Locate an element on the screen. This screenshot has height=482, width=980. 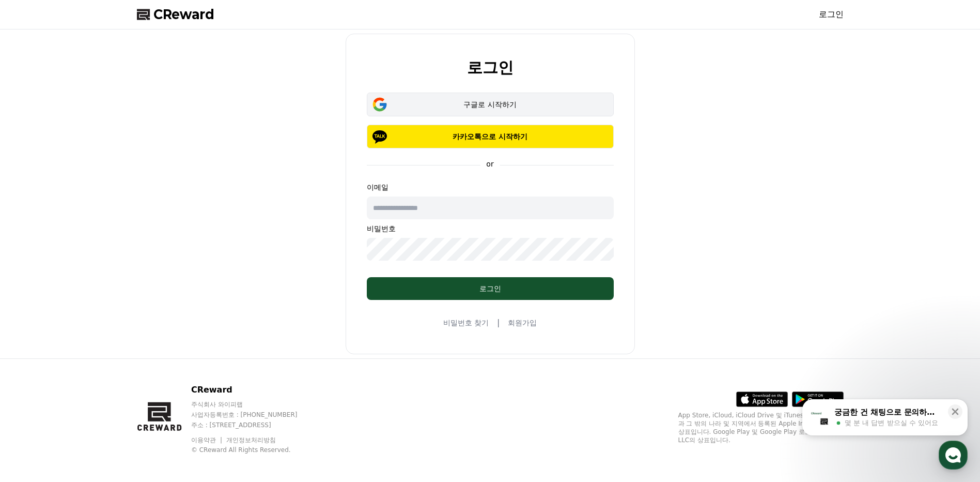
button: 카카오톡으로 시작하기 is located at coordinates (491, 137).